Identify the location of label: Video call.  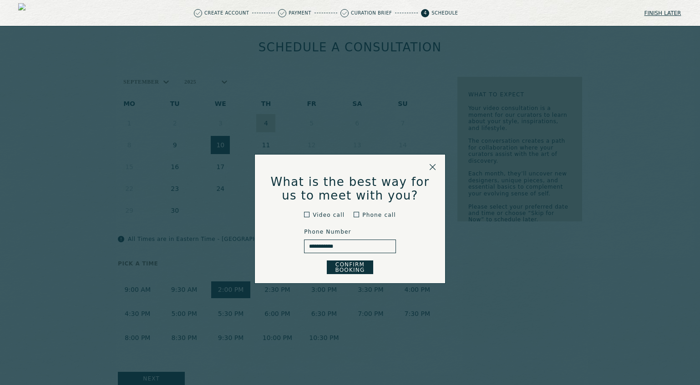
(328, 215).